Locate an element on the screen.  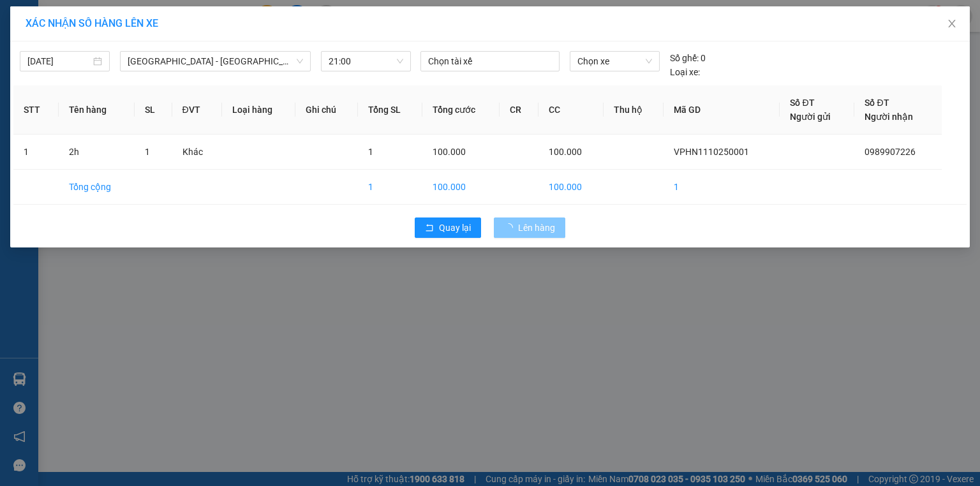
span: Loại xe: is located at coordinates (685, 72).